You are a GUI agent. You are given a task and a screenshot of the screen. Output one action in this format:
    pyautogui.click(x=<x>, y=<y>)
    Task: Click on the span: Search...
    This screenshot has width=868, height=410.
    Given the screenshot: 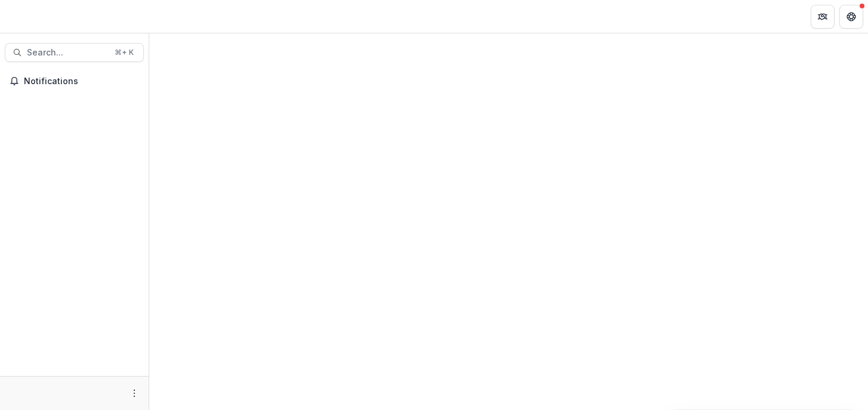 What is the action you would take?
    pyautogui.click(x=67, y=52)
    